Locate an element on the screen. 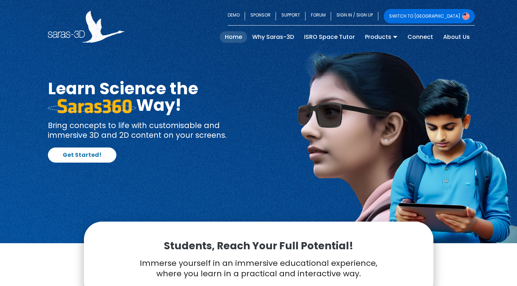  a: ISRO Space Tutor is located at coordinates (329, 37).